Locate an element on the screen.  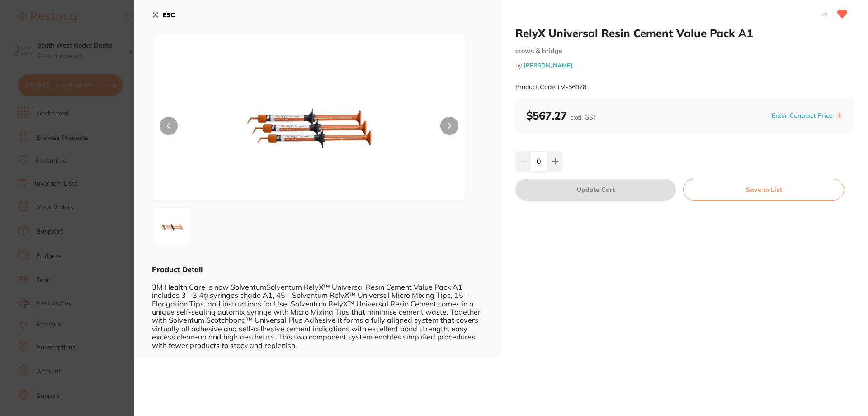
h2: RelyX Universal Resin Cement Value Pack A1 is located at coordinates (684, 33).